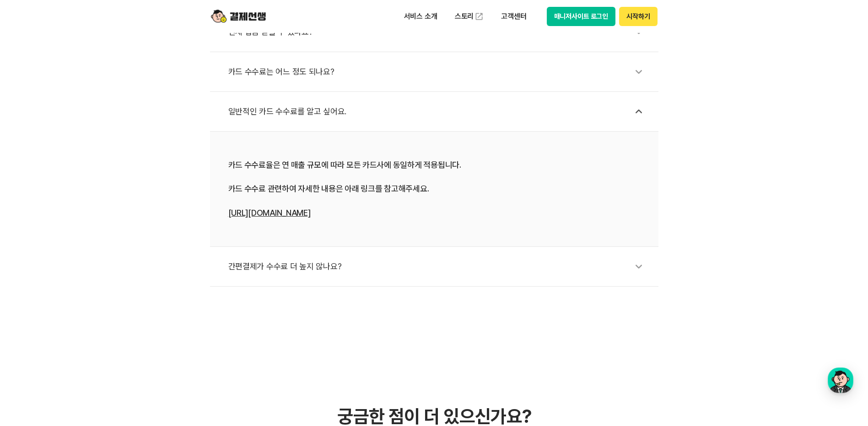 The image size is (868, 426). What do you see at coordinates (147, 307) in the screenshot?
I see `span: 설정` at bounding box center [147, 307].